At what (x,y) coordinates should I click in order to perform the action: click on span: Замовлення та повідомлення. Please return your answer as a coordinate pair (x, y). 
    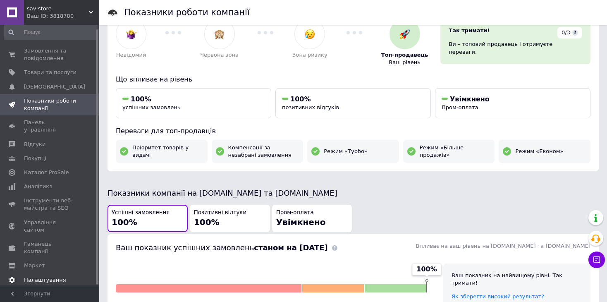
    Looking at the image, I should click on (50, 55).